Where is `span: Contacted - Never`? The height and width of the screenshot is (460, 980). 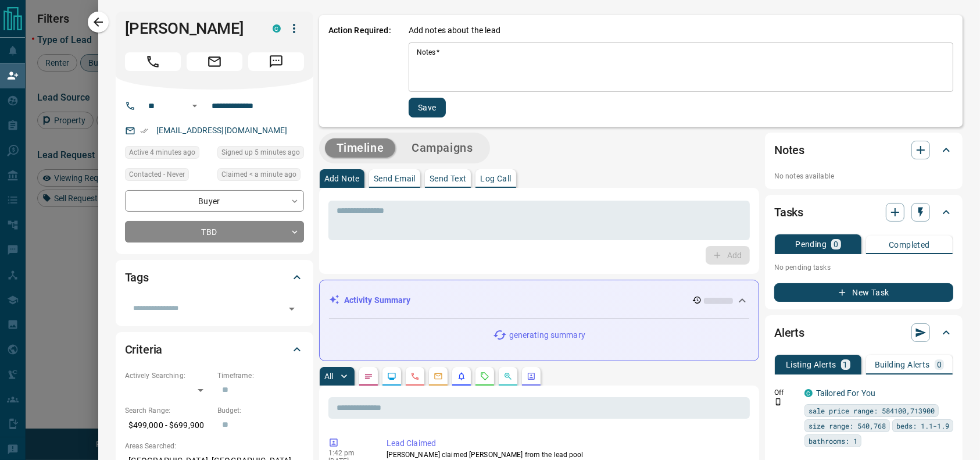
span: Contacted - Never is located at coordinates (157, 174).